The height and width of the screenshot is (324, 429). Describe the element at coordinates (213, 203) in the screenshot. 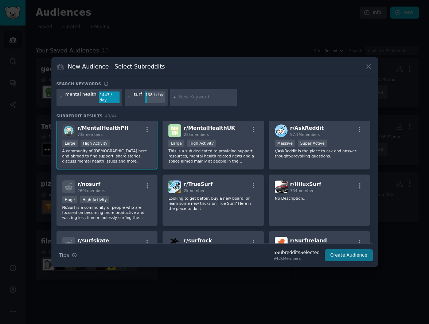

I see `p: Looking to get better, buy a new board, or learn some new tricks on True Surf? Here is the place ...` at that location.